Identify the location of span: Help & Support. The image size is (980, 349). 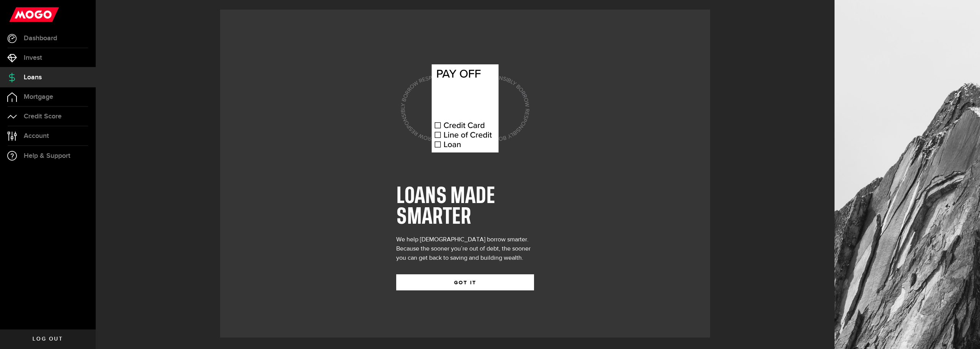
(47, 156).